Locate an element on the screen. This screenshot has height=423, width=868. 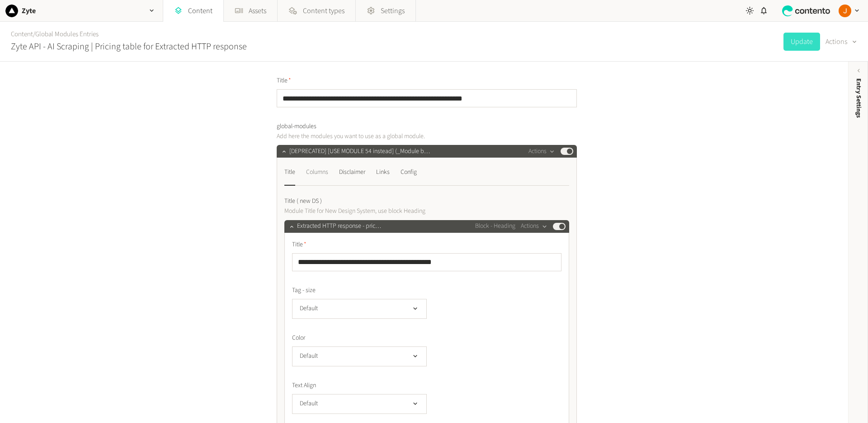
span: Entry Settings is located at coordinates (859, 98).